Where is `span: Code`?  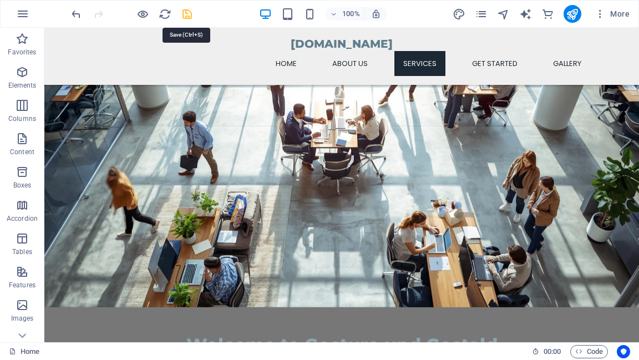 span: Code is located at coordinates (589, 352).